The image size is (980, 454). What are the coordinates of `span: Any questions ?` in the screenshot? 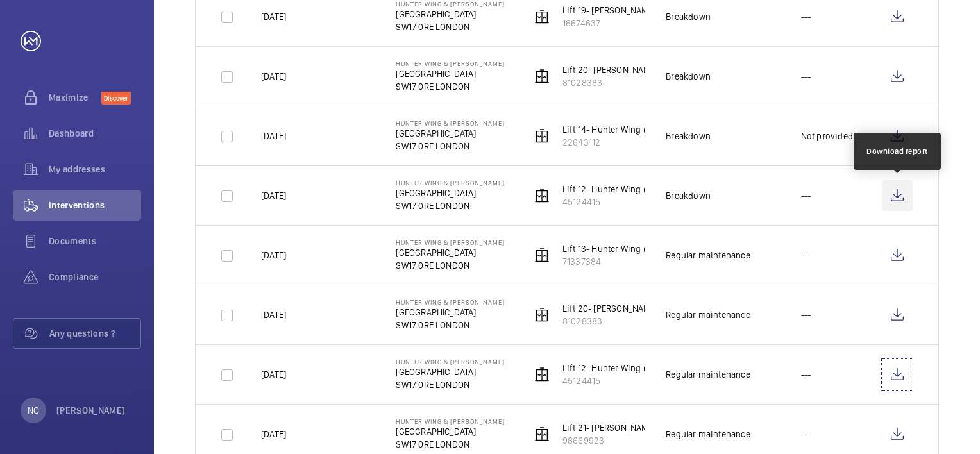 It's located at (95, 333).